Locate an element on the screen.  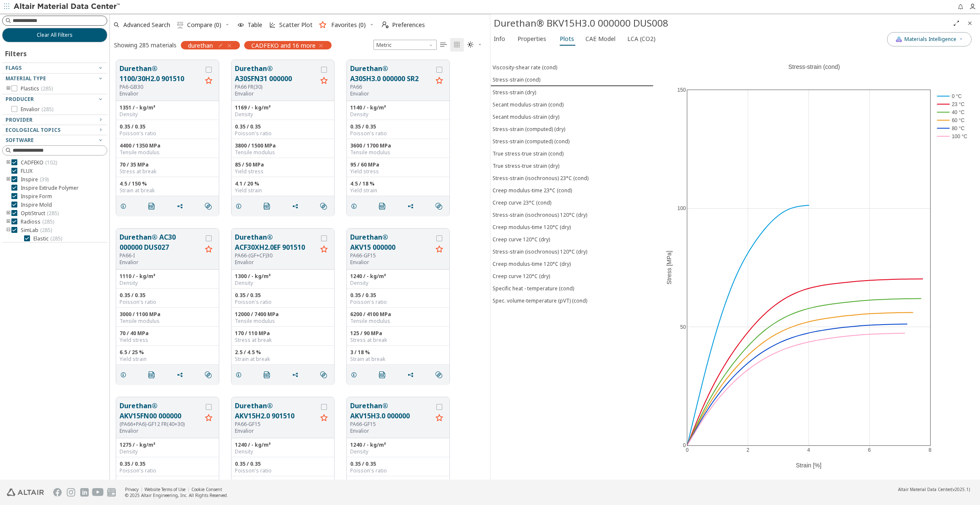
div: Spec. volume-temperature (pVT) (cond) is located at coordinates (540, 301).